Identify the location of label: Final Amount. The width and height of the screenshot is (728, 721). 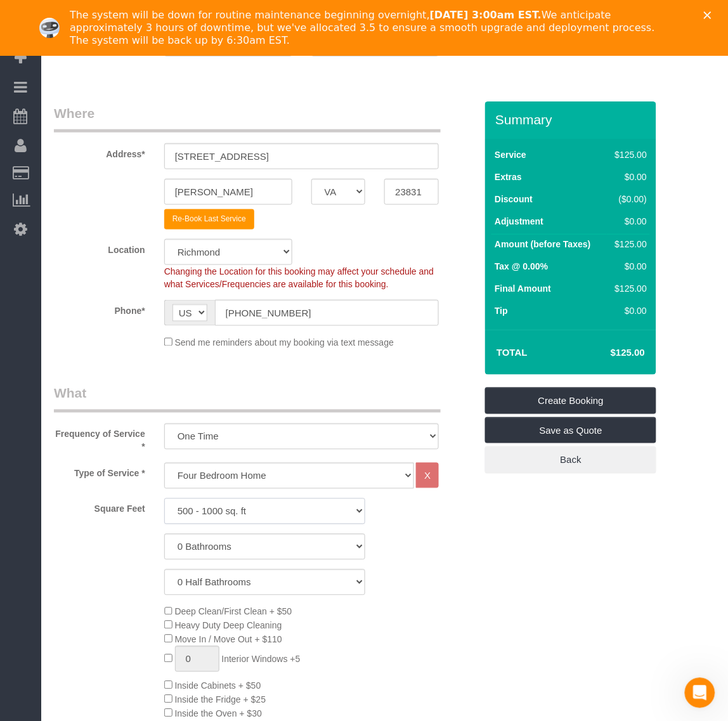
(522, 289).